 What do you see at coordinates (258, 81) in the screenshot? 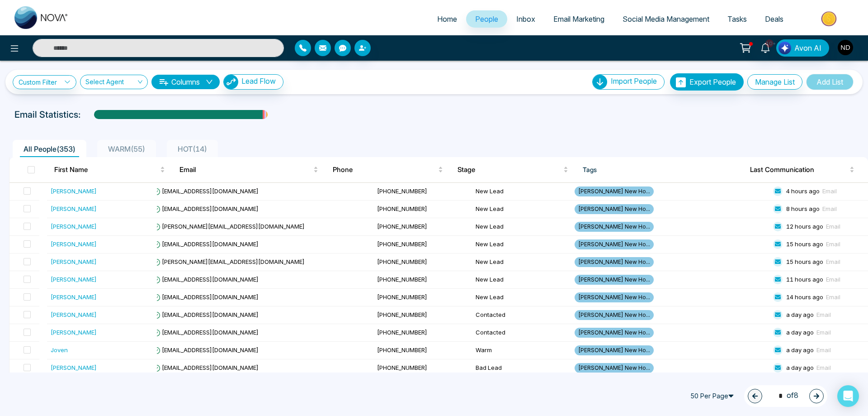
I see `span: Lead Flow` at bounding box center [258, 81].